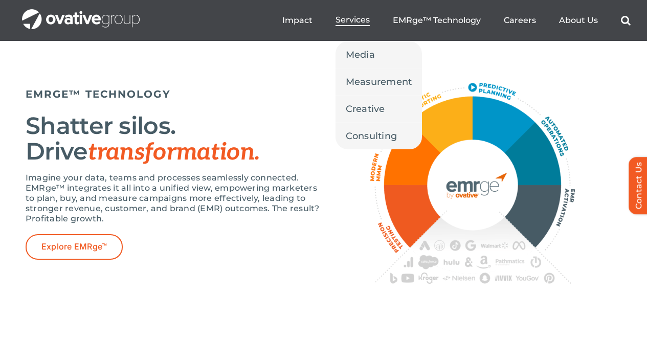 The height and width of the screenshot is (340, 647). Describe the element at coordinates (520, 20) in the screenshot. I see `a: Careers` at that location.